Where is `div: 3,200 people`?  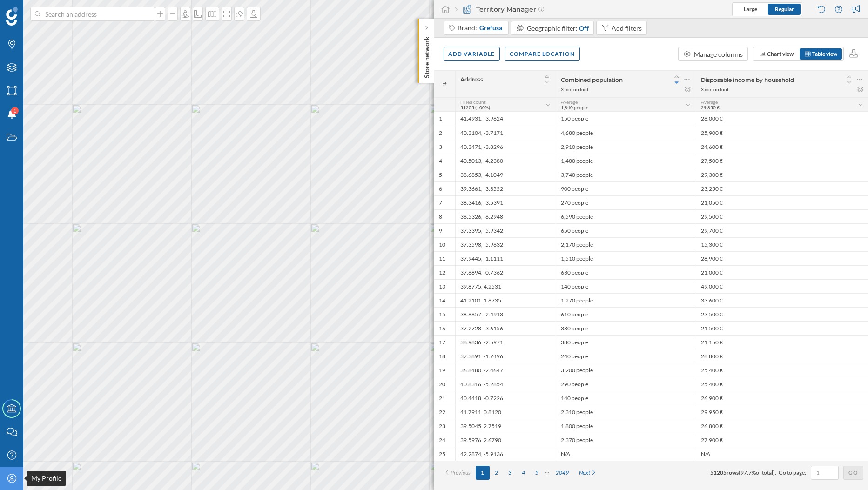 div: 3,200 people is located at coordinates (625, 370).